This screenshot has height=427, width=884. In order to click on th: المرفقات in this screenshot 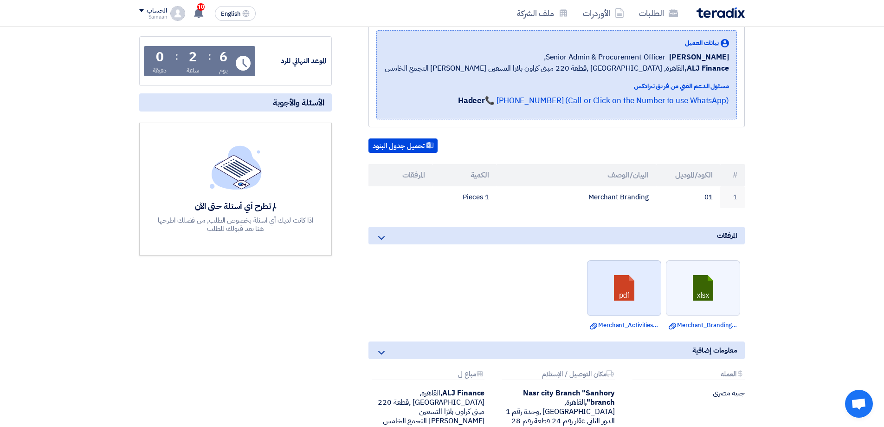, I will do `click(401, 175)`.